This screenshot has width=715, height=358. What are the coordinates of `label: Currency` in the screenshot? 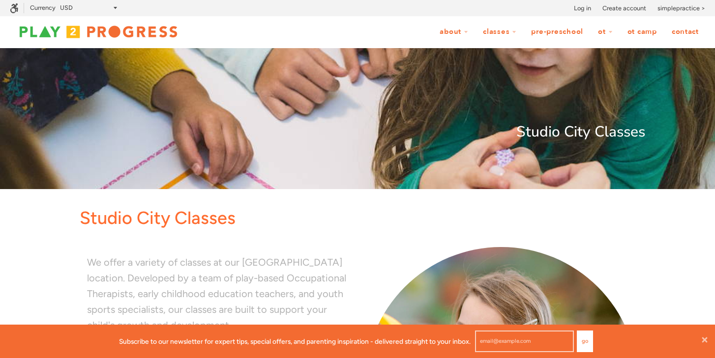 It's located at (43, 7).